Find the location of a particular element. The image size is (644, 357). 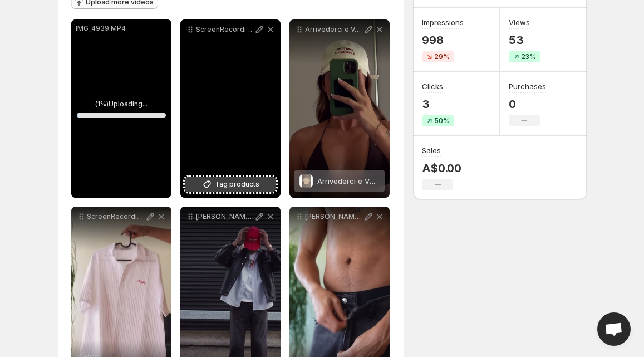

div: Arrivederci e Vaffanculo!Arrivederci e Vaffanculo Box T-ShirtArrivederci e Vaffanculo Box T-Shirt is located at coordinates (340, 108).